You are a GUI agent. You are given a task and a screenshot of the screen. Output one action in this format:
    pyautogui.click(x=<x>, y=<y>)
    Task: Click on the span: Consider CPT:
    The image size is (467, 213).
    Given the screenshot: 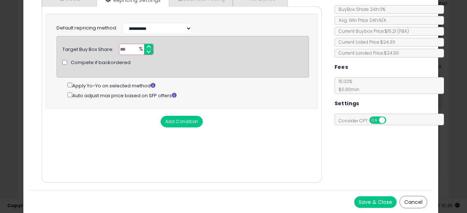 What is the action you would take?
    pyautogui.click(x=365, y=121)
    